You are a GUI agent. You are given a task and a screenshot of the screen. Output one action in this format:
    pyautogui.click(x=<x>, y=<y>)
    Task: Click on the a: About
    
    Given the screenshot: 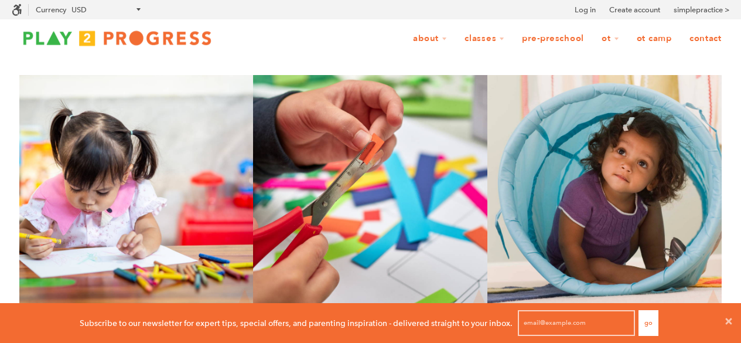 What is the action you would take?
    pyautogui.click(x=430, y=39)
    